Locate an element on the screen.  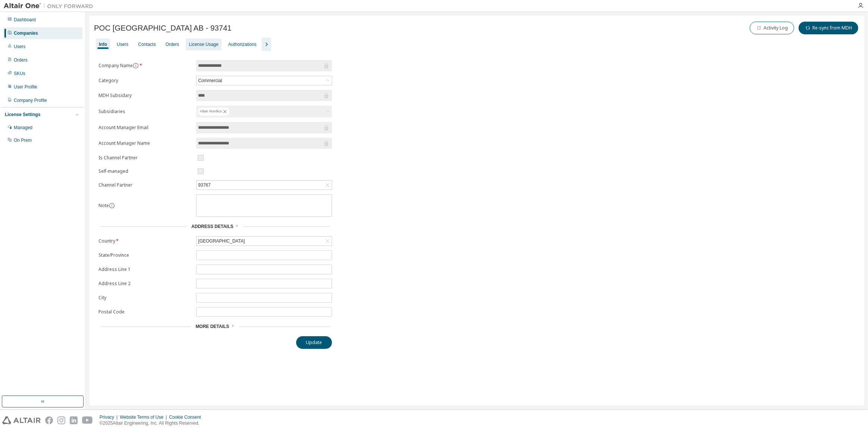
img: facebook.svg is located at coordinates (49, 420).